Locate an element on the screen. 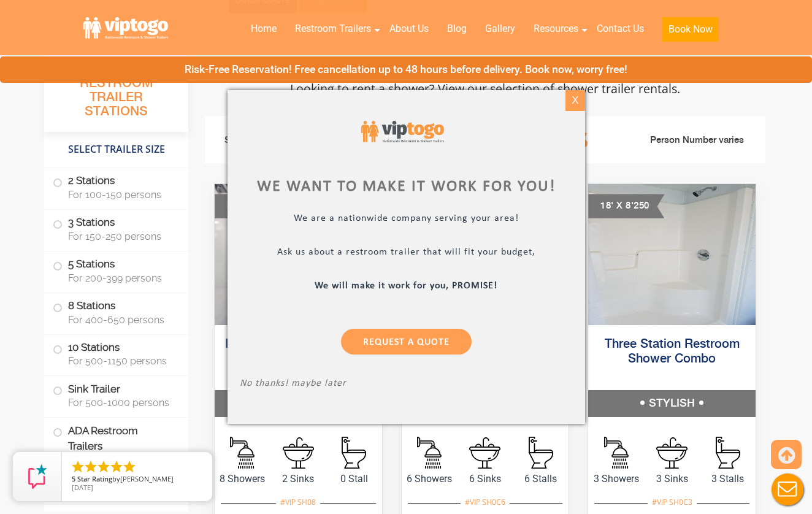 The height and width of the screenshot is (514, 812). p: We are a nationwide company serving your area! is located at coordinates (406, 219).